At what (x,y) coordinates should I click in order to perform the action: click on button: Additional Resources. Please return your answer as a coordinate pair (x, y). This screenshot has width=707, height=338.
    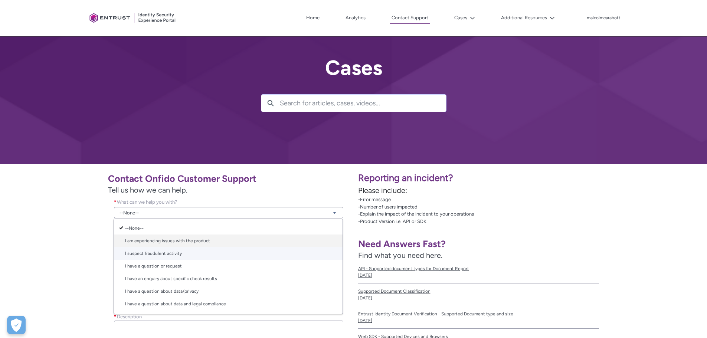
    Looking at the image, I should click on (528, 18).